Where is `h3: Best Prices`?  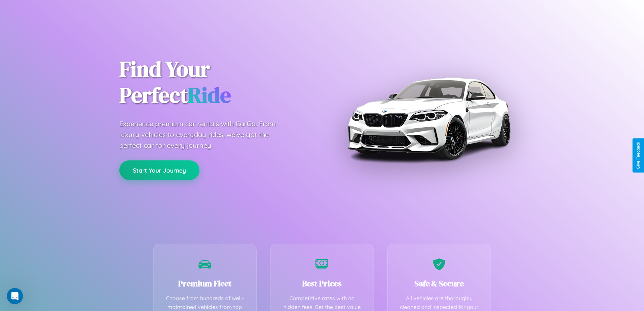
h3: Best Prices is located at coordinates (322, 284).